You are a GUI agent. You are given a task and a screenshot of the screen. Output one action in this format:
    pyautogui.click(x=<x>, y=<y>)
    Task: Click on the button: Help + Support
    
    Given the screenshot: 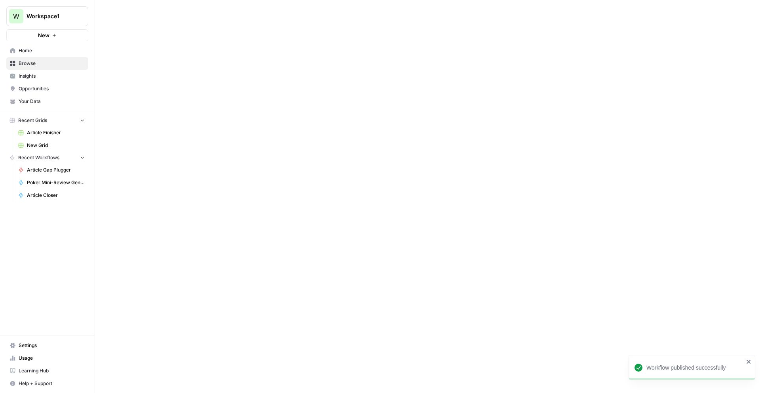 What is the action you would take?
    pyautogui.click(x=47, y=383)
    